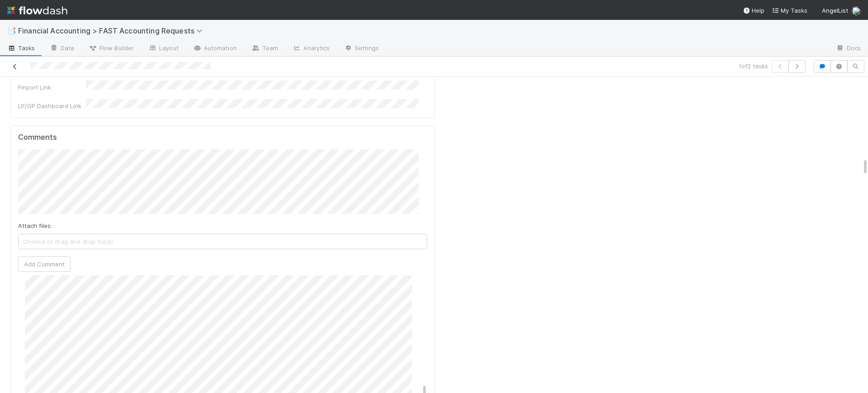 This screenshot has width=868, height=393. Describe the element at coordinates (311, 48) in the screenshot. I see `a: Analytics` at that location.